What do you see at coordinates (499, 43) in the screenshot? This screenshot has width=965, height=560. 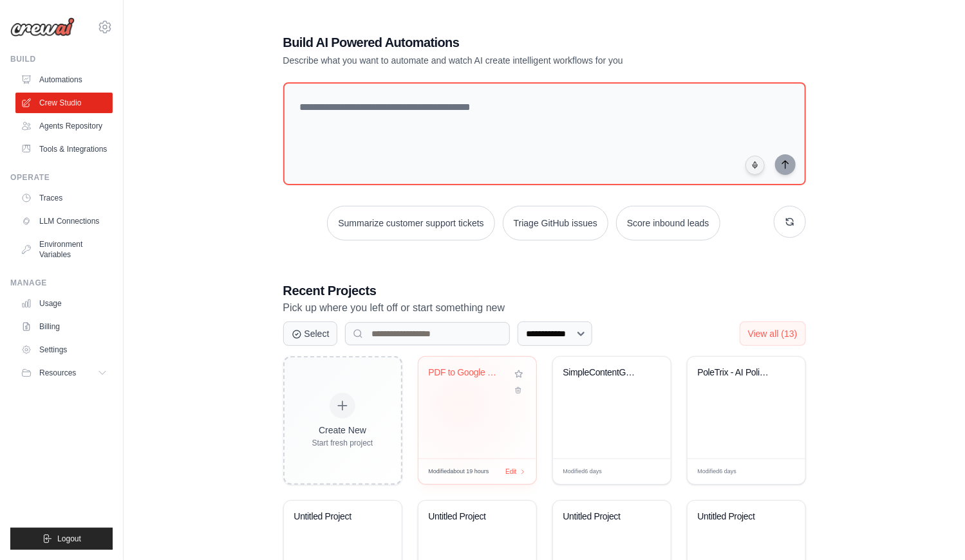 I see `h1: Build AI Powered Automations` at bounding box center [499, 43].